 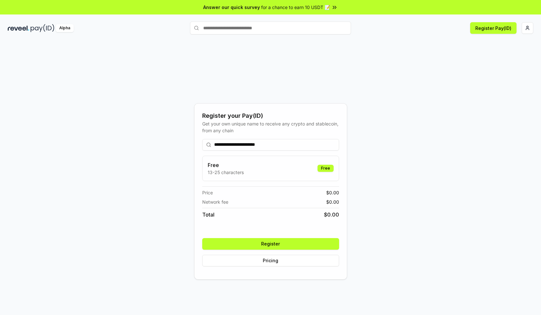 What do you see at coordinates (43, 28) in the screenshot?
I see `img: pay_id` at bounding box center [43, 28].